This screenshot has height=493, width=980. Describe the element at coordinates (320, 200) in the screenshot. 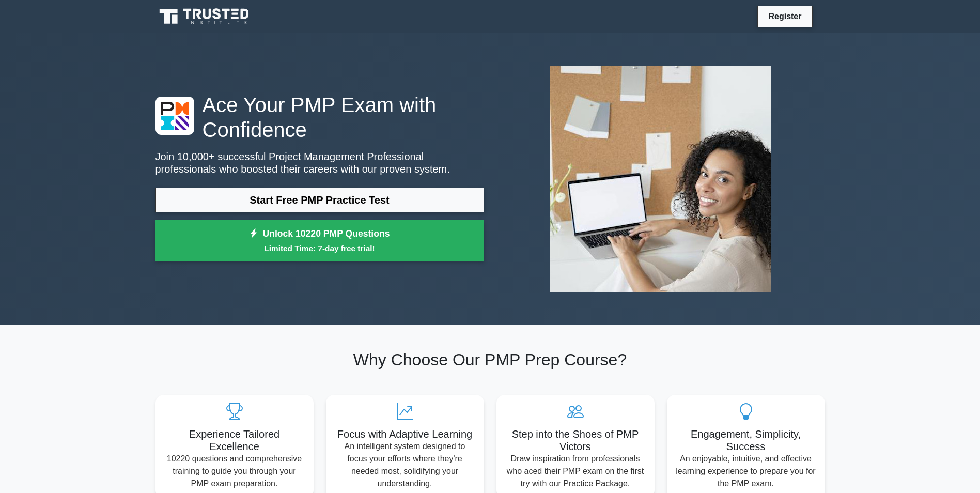

I see `a: Start Free PMP Practice Test` at that location.